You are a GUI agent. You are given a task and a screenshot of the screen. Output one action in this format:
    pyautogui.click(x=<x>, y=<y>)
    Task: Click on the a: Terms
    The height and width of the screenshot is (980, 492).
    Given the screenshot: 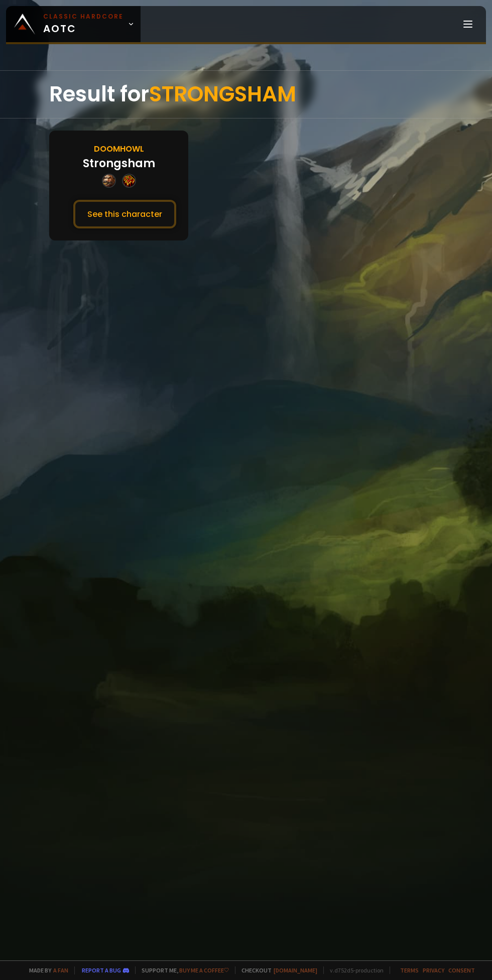 What is the action you would take?
    pyautogui.click(x=409, y=970)
    